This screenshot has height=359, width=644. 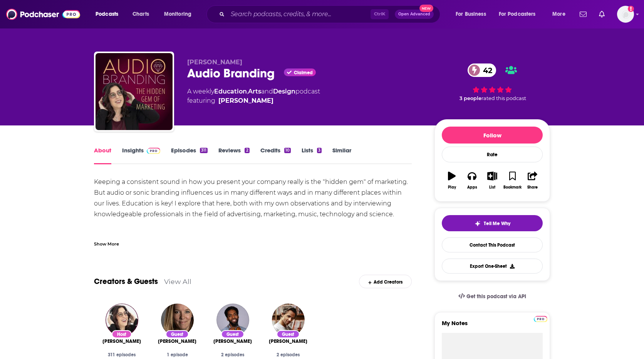 What do you see at coordinates (234, 156) in the screenshot?
I see `a: Reviews2` at bounding box center [234, 156].